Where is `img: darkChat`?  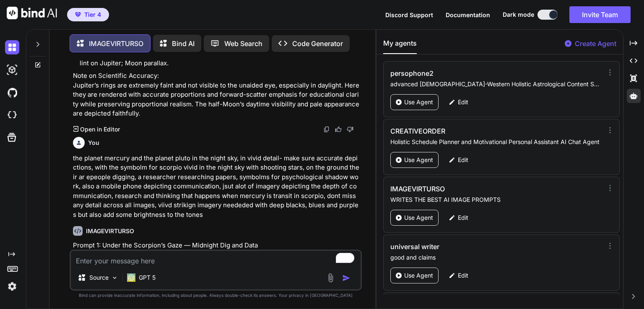
img: darkChat is located at coordinates (12, 47).